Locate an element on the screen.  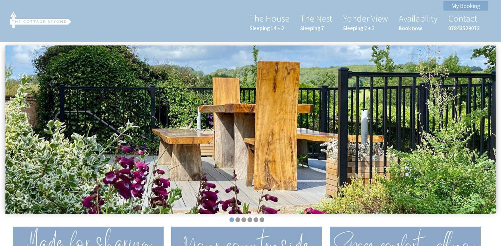
a: Contact07843529072 is located at coordinates (464, 22).